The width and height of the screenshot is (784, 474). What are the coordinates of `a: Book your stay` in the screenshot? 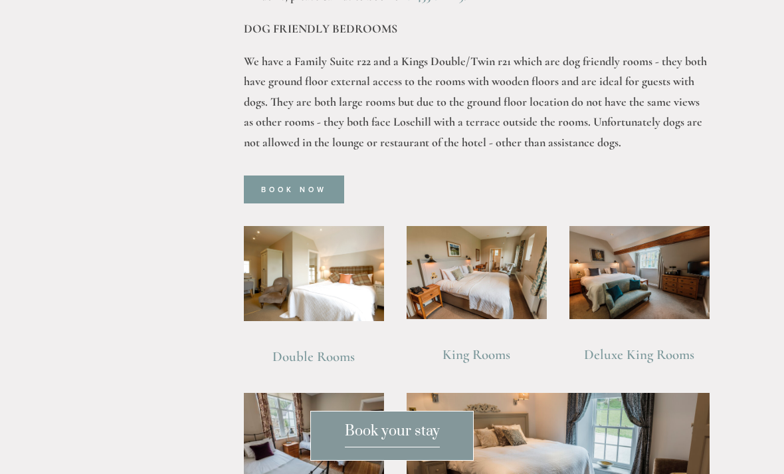 It's located at (392, 435).